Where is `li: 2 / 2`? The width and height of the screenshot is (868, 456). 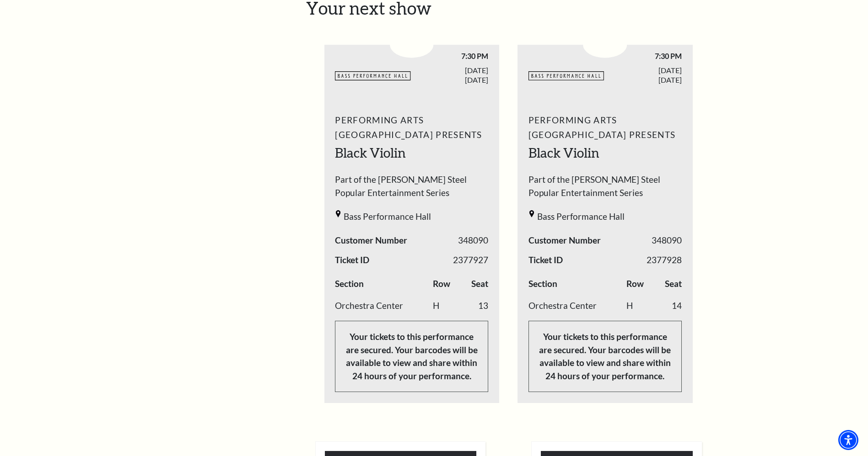 li: 2 / 2 is located at coordinates (605, 213).